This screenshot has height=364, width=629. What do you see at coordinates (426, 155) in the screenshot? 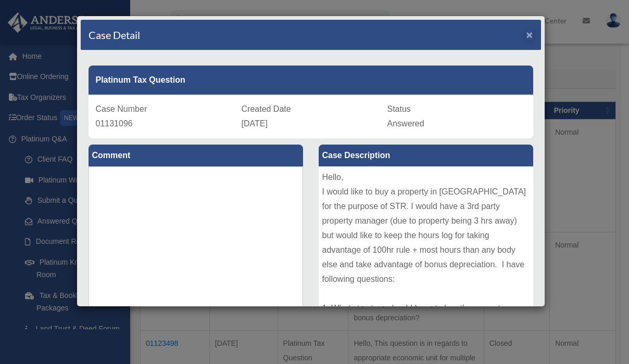
I see `label: Case Description` at bounding box center [426, 155].